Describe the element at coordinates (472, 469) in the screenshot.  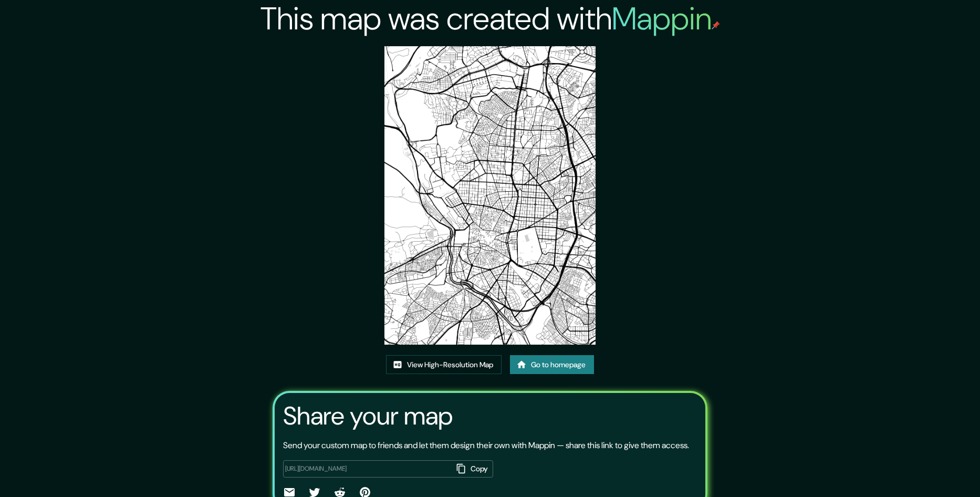
I see `button: Copy` at that location.